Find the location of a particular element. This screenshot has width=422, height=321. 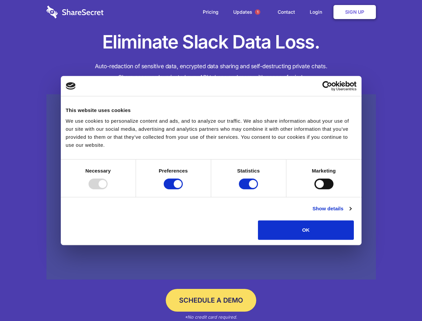

img: logo-wordmark-white-trans-d4663122ce5f474addd5e946df7df03e33cb6a1c49d2221995e7729f52c070b2.svg is located at coordinates (75, 12).